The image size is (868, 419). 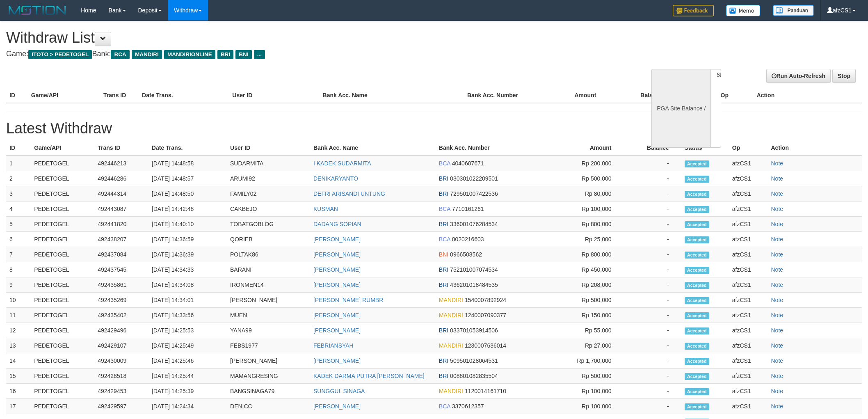 What do you see at coordinates (121, 300) in the screenshot?
I see `td: 492435269` at bounding box center [121, 300].